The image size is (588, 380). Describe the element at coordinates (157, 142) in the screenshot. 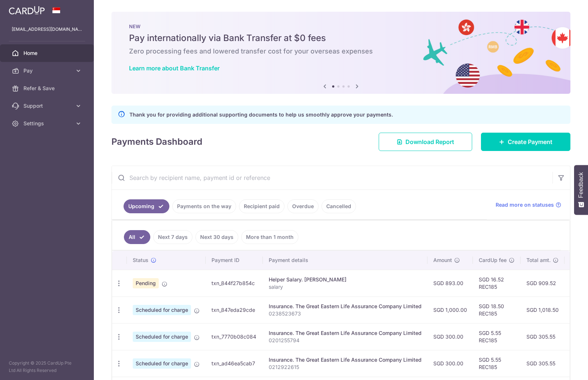

I see `h4: Payments Dashboard` at that location.